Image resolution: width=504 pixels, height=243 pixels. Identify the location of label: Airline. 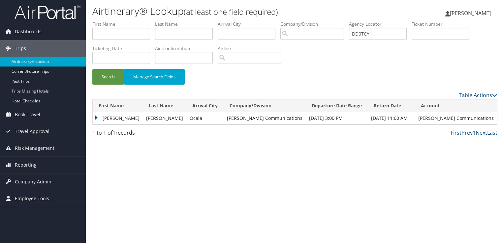
(252, 48).